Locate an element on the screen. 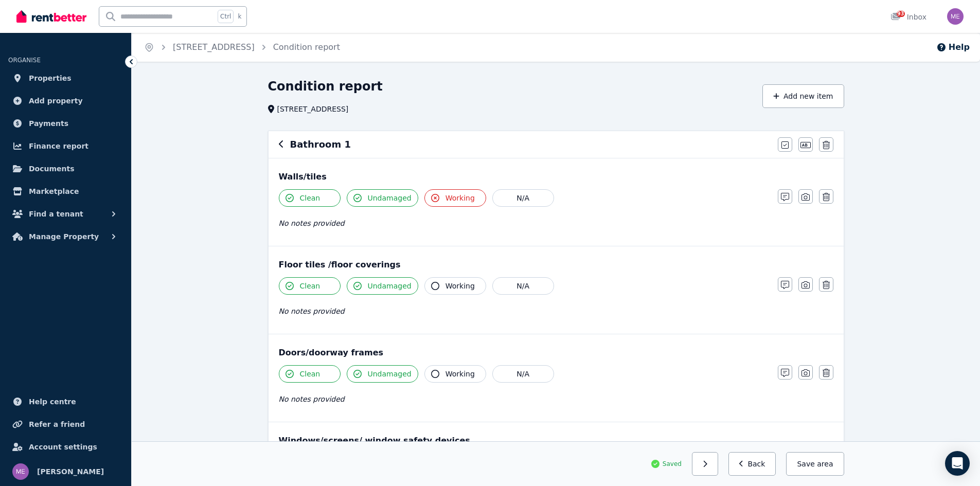 This screenshot has width=980, height=486. div: Floor tiles /floor coverings is located at coordinates (556, 264).